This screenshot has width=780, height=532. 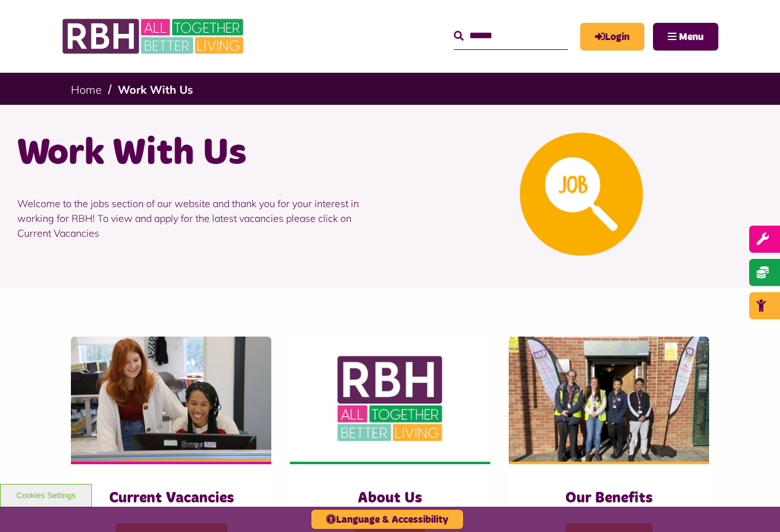 What do you see at coordinates (171, 399) in the screenshot?
I see `img: IMG 1470` at bounding box center [171, 399].